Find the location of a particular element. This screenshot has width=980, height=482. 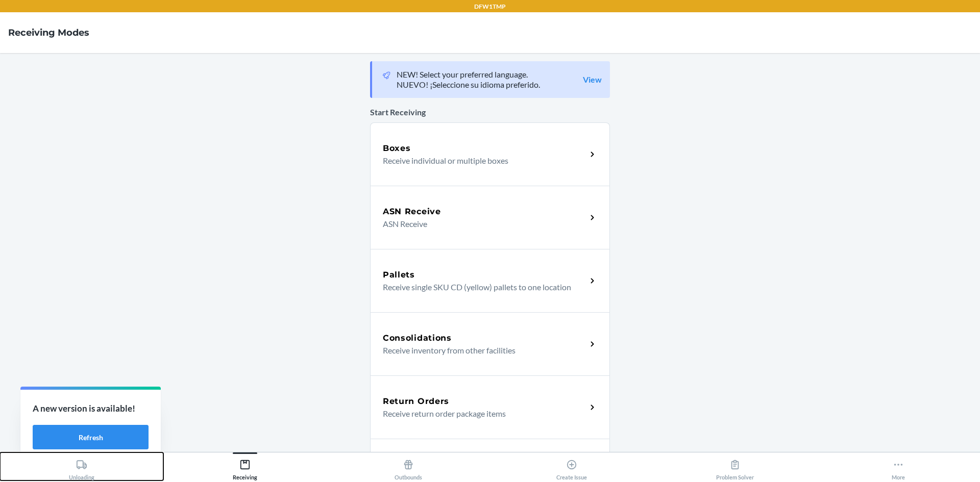

a: ConsolidationsReceive inventory from other facilities is located at coordinates (490, 344).